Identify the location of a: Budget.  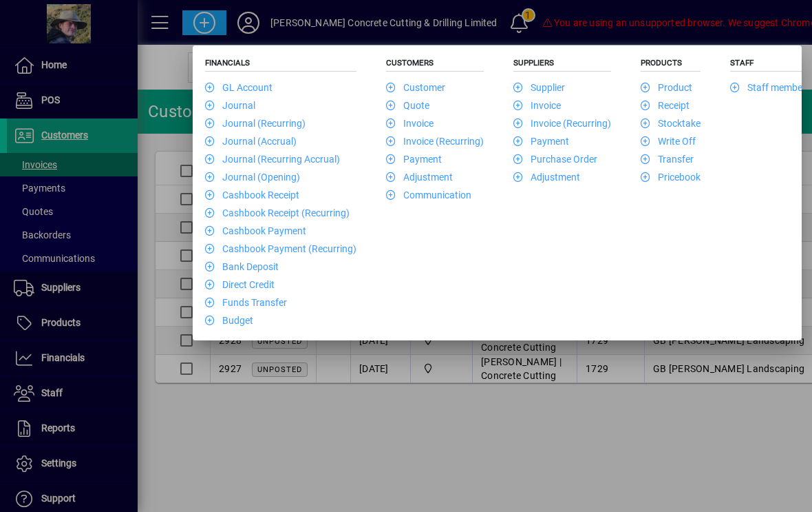
(229, 321).